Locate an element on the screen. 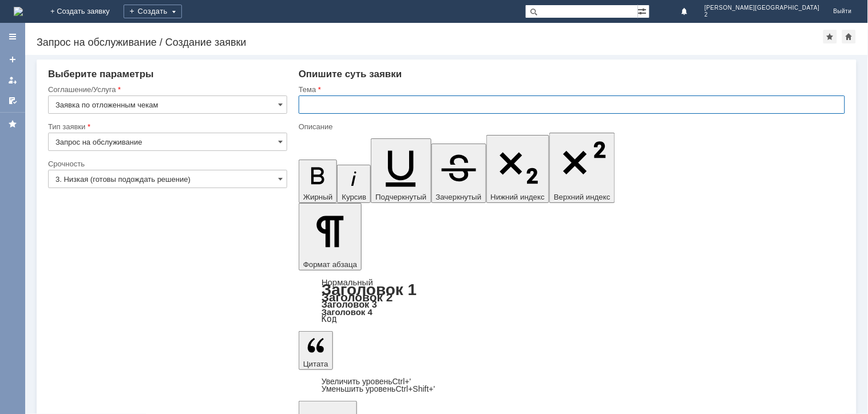  div: Сделать домашней страницей is located at coordinates (849, 37).